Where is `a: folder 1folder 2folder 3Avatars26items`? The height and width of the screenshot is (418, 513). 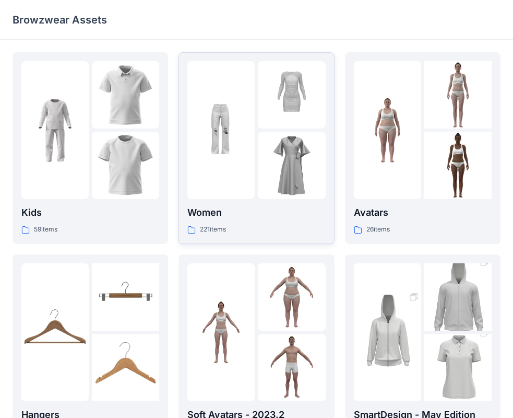 a: folder 1folder 2folder 3Avatars26items is located at coordinates (423, 148).